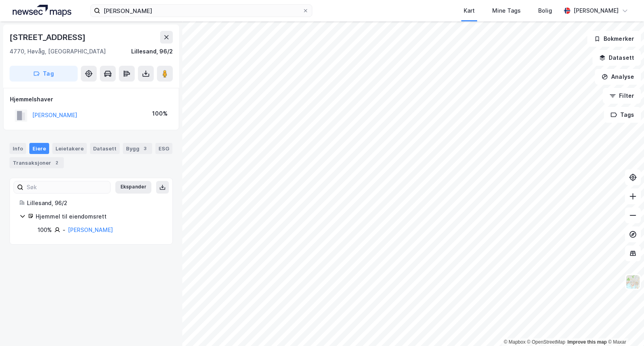 Image resolution: width=644 pixels, height=346 pixels. Describe the element at coordinates (39, 149) in the screenshot. I see `div: Eiere` at that location.